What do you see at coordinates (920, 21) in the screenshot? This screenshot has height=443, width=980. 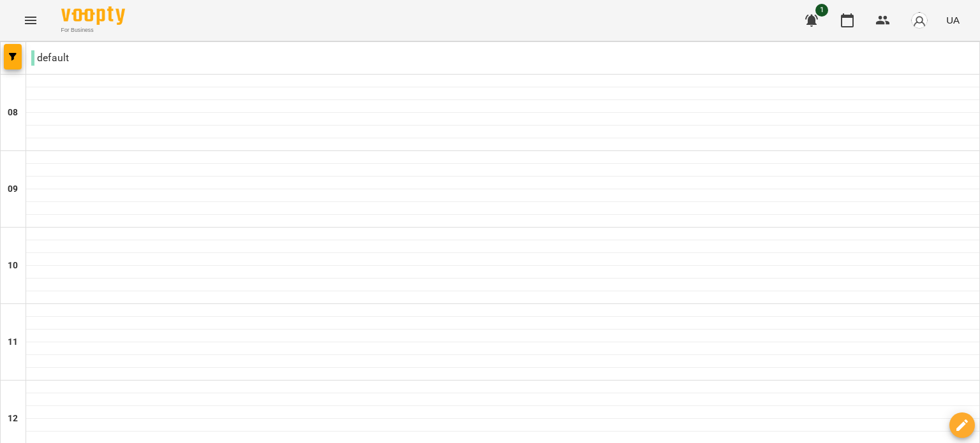 I see `img: avatar_s.png` at bounding box center [920, 21].